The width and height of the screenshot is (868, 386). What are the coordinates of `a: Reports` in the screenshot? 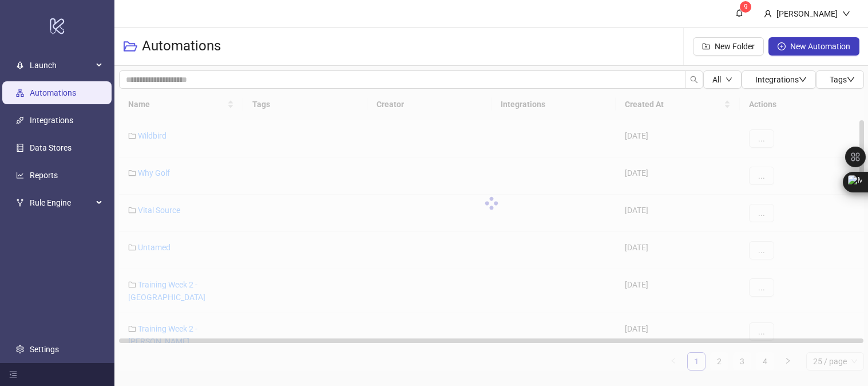 It's located at (44, 175).